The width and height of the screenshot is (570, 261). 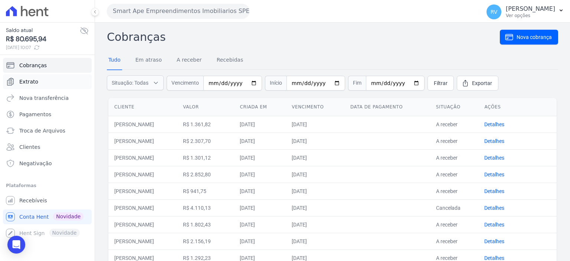 I want to click on a: Recebidas, so click(x=230, y=61).